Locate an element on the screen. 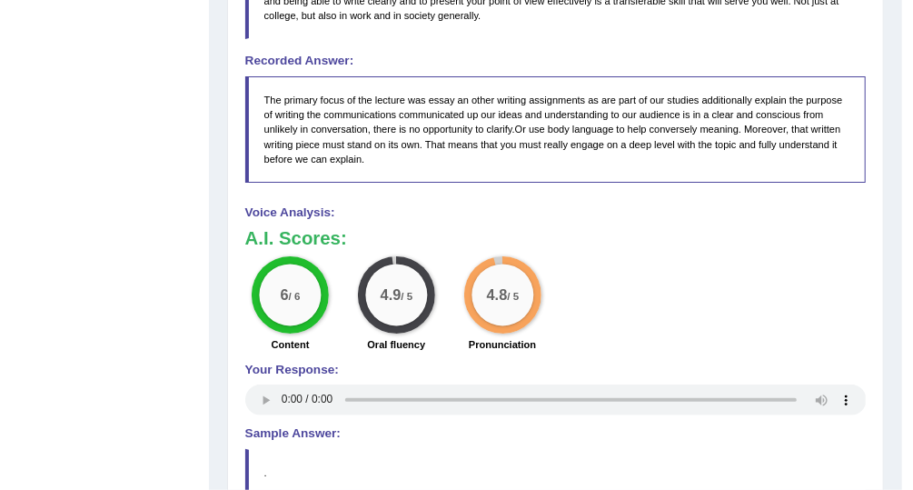 The width and height of the screenshot is (913, 490). h4: Your Response: is located at coordinates (556, 370).